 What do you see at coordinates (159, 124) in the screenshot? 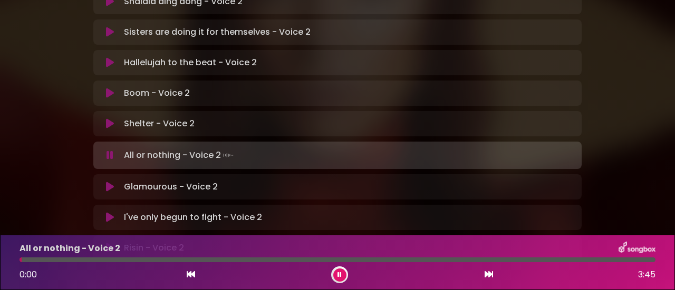
I see `p: Shelter - Voice 2` at bounding box center [159, 124].